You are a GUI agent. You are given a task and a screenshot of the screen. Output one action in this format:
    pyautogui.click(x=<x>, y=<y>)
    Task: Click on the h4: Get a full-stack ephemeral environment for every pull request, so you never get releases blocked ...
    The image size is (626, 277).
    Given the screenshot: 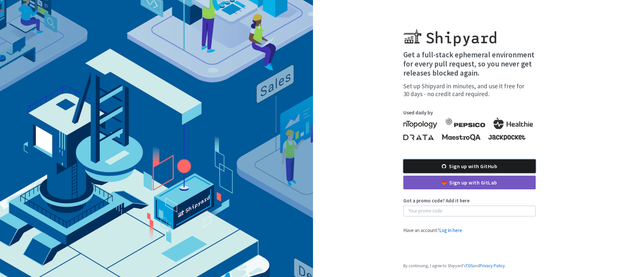 What is the action you would take?
    pyautogui.click(x=470, y=64)
    